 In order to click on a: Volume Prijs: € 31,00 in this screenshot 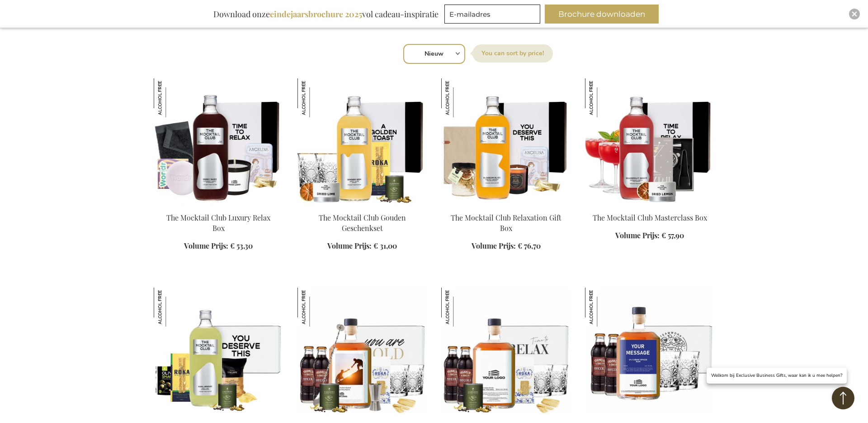, I will do `click(363, 246)`.